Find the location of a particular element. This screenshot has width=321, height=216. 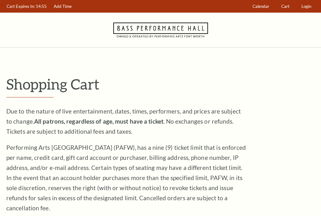

span: Cart Expires In: is located at coordinates (21, 6).